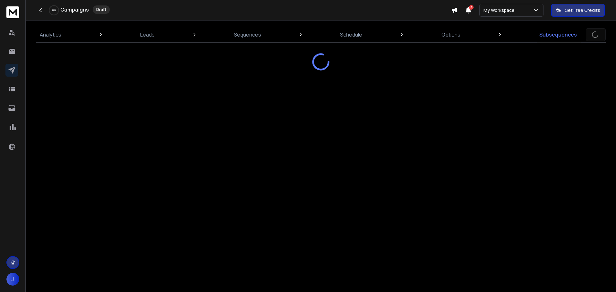 The width and height of the screenshot is (616, 292). Describe the element at coordinates (247, 35) in the screenshot. I see `a: Sequences` at that location.